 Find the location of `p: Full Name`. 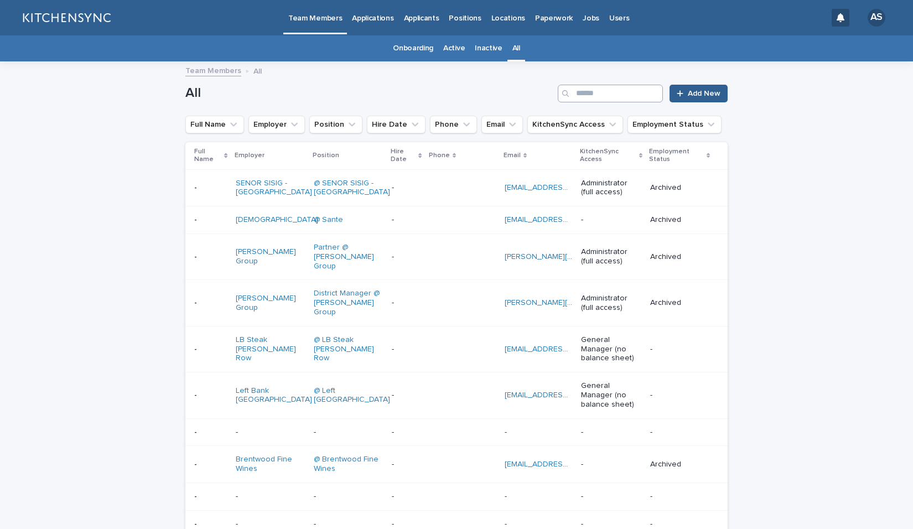

p: Full Name is located at coordinates (208, 156).